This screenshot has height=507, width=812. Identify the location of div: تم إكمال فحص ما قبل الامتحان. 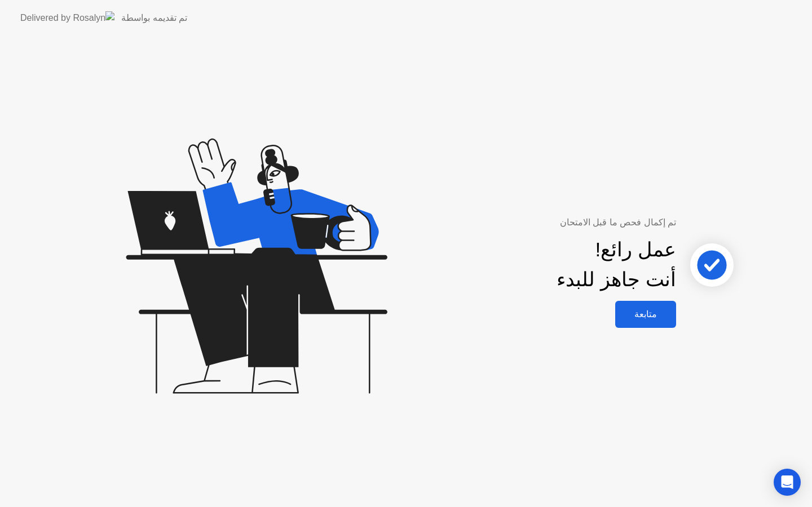
(559, 223).